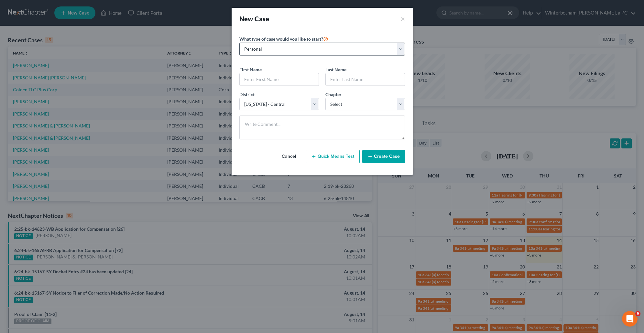  Describe the element at coordinates (333, 157) in the screenshot. I see `button: Quick Means Test` at that location.